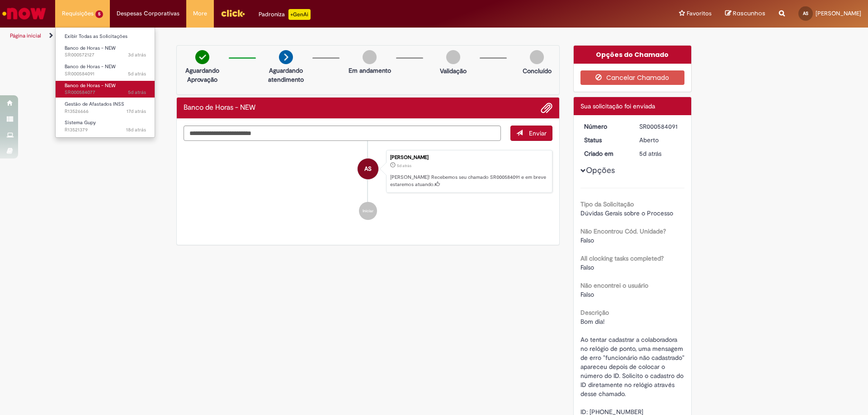  I want to click on b: Não Encontrou Cód. Unidade?, so click(623, 231).